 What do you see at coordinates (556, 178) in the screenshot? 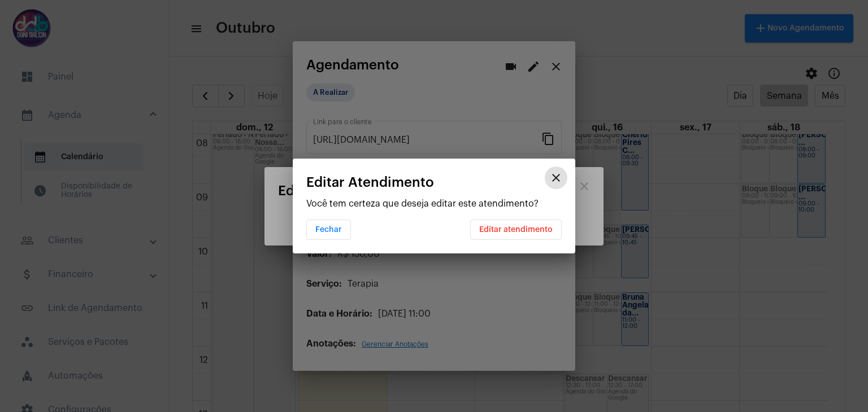
I see `mat-icon: close` at bounding box center [556, 178].